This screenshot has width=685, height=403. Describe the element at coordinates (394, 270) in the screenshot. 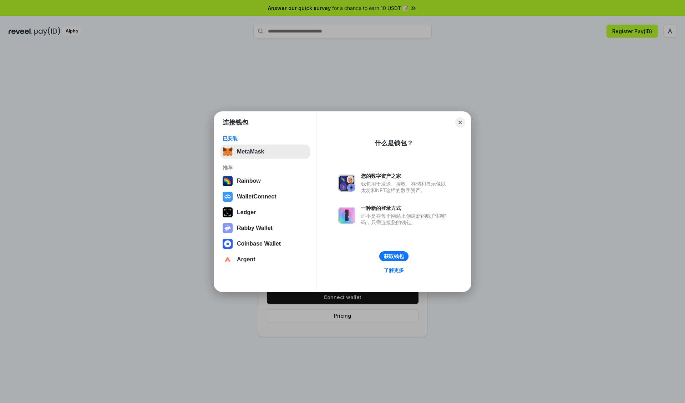

I see `a: 了解更多` at that location.